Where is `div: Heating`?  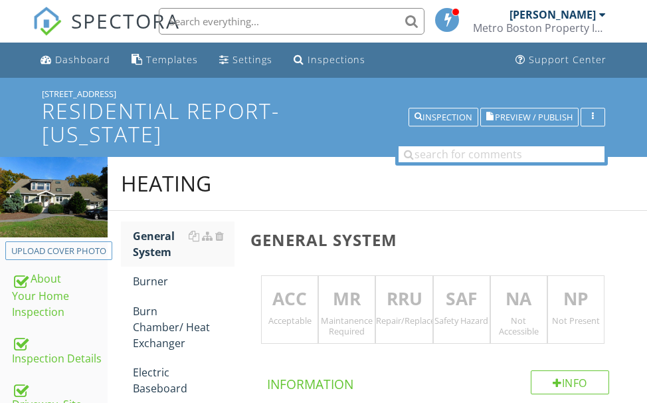 div: Heating is located at coordinates (166, 183).